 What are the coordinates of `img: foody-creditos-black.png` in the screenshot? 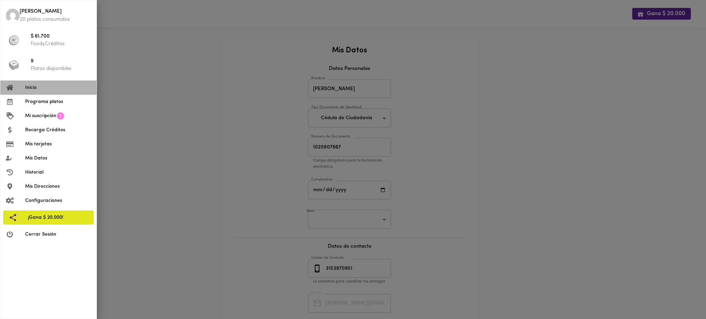 It's located at (14, 40).